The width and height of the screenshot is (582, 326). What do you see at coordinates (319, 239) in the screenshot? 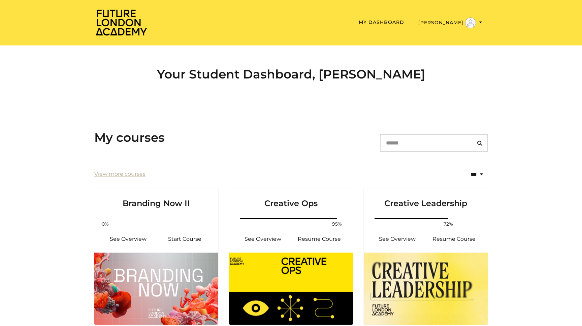
I see `a: Creative Ops: Resume Course` at bounding box center [319, 239].